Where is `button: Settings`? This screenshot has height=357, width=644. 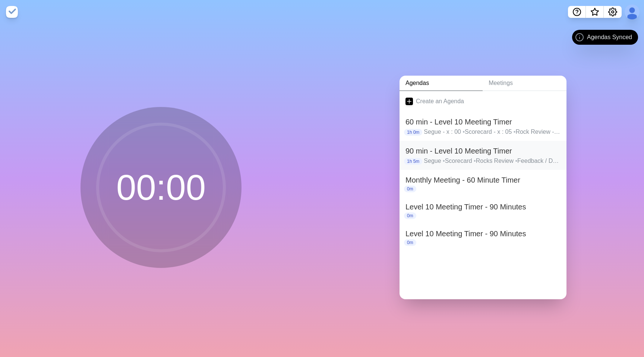 button: Settings is located at coordinates (612, 12).